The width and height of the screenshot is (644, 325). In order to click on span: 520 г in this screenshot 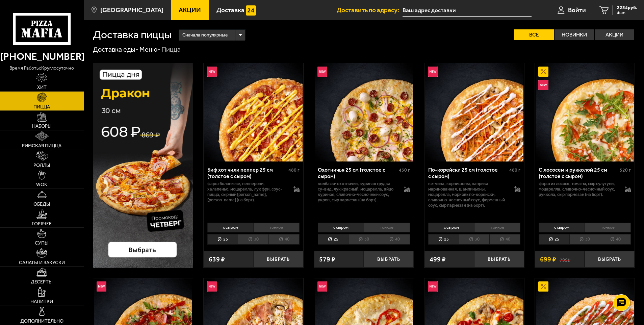, I will do `click(625, 170)`.